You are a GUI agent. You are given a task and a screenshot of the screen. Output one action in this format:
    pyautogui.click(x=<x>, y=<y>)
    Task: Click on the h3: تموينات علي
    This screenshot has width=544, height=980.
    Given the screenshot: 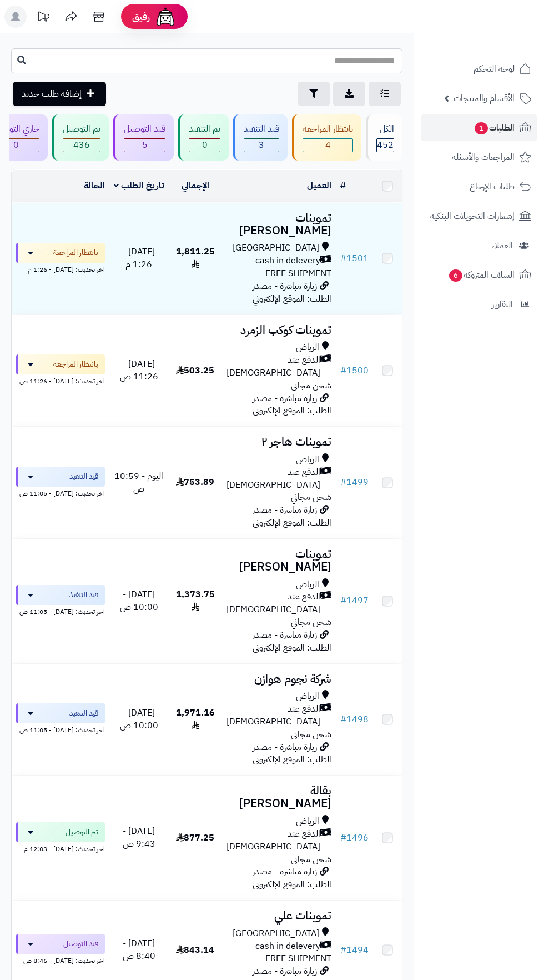 What is the action you would take?
    pyautogui.click(x=279, y=915)
    